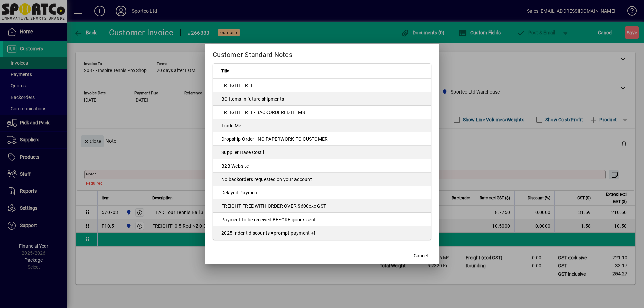  I want to click on td: BO Items in future shipments, so click(322, 99).